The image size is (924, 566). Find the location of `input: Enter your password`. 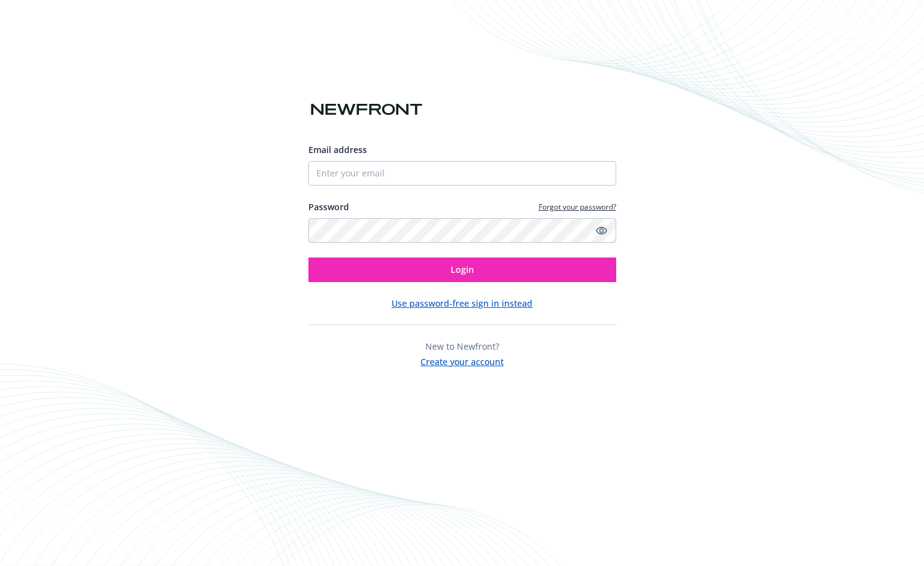

input: Enter your password is located at coordinates (462, 230).